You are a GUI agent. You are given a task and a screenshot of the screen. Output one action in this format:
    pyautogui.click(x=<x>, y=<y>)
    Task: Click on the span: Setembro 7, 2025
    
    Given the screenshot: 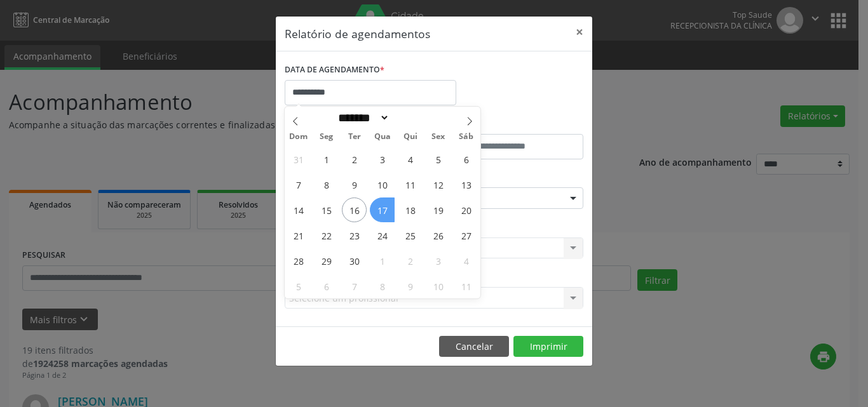 What is the action you would take?
    pyautogui.click(x=298, y=184)
    